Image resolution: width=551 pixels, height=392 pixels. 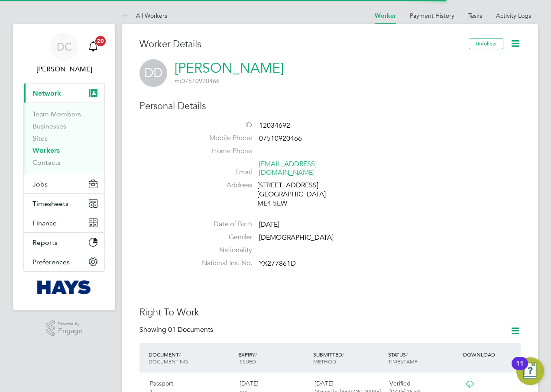 I want to click on div: STATUS, so click(x=423, y=357).